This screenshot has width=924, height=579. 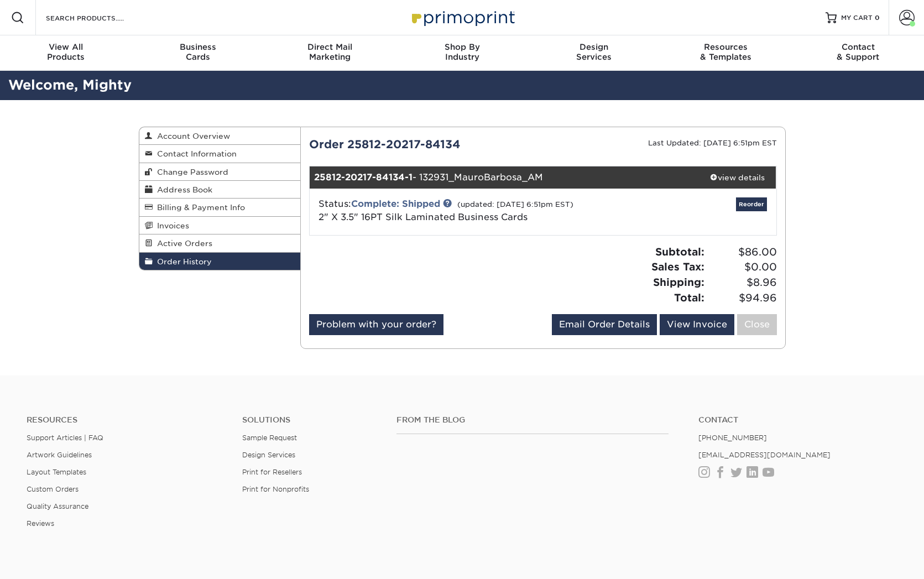 I want to click on a: Resources& Templates, so click(x=726, y=53).